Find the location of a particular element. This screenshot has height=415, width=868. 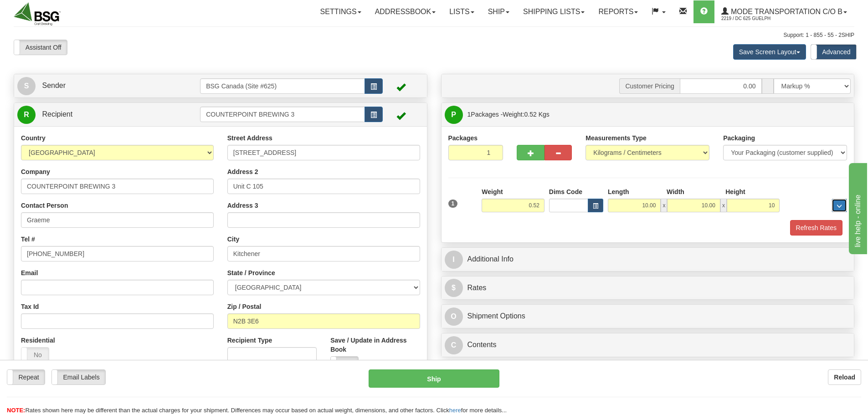

label: Company is located at coordinates (36, 172).